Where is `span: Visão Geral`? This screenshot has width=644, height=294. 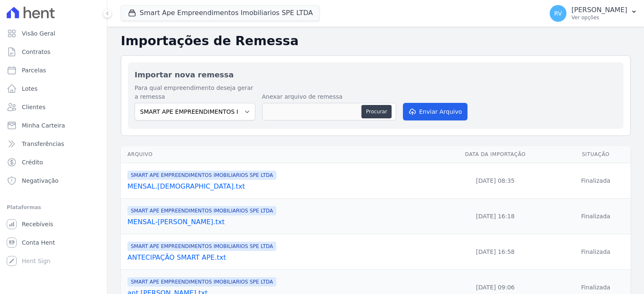 span: Visão Geral is located at coordinates (39, 34).